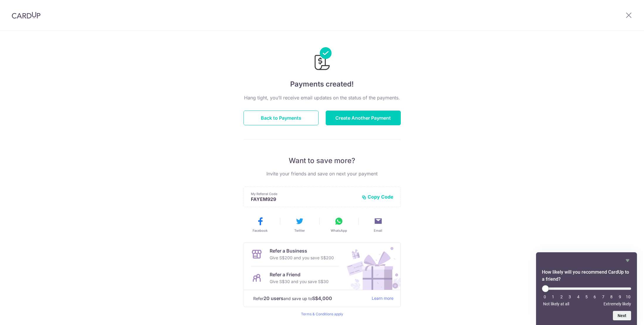 Image resolution: width=644 pixels, height=325 pixels. What do you see at coordinates (322, 314) in the screenshot?
I see `a: Terms & Conditions apply` at bounding box center [322, 314].